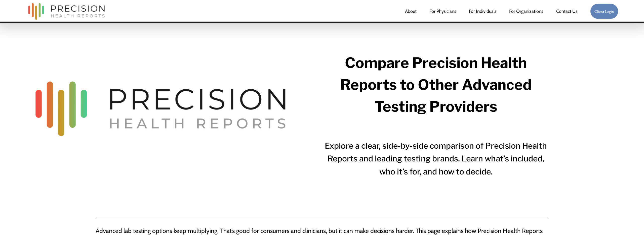  I want to click on a: folder dropdown, so click(526, 11).